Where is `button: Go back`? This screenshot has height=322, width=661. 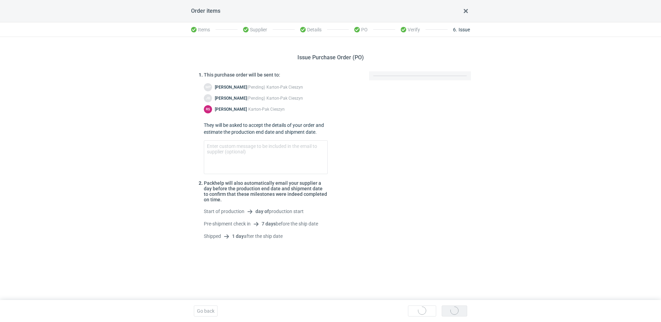 button: Go back is located at coordinates (206, 311).